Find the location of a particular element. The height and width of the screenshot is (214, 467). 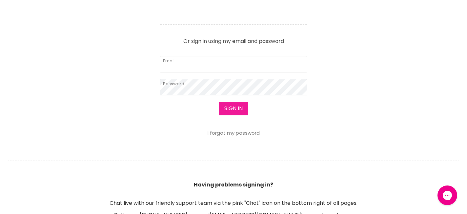

b: Having problems signing in? is located at coordinates (234, 185).